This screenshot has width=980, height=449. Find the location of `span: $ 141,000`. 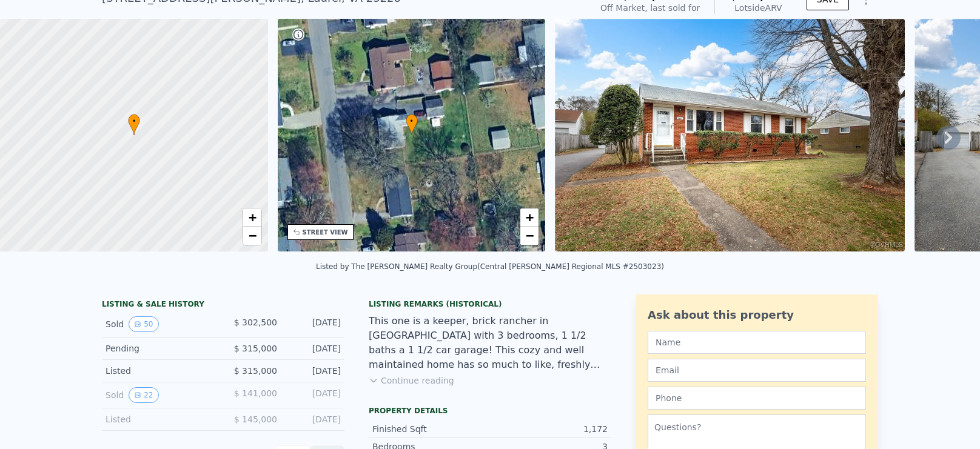

span: $ 141,000 is located at coordinates (255, 393).